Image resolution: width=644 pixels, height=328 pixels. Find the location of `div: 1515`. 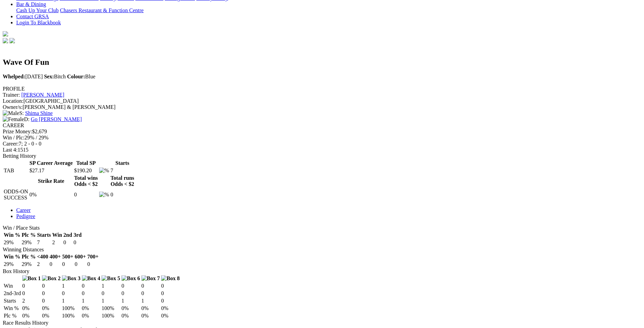

div: 1515 is located at coordinates (322, 150).